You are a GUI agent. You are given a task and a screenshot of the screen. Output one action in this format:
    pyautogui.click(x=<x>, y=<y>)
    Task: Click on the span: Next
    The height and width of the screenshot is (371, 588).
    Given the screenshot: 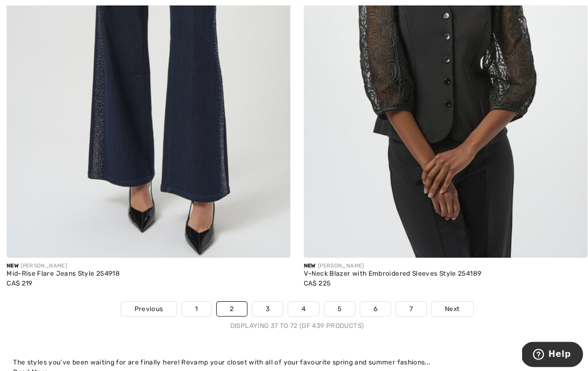 What is the action you would take?
    pyautogui.click(x=447, y=305)
    